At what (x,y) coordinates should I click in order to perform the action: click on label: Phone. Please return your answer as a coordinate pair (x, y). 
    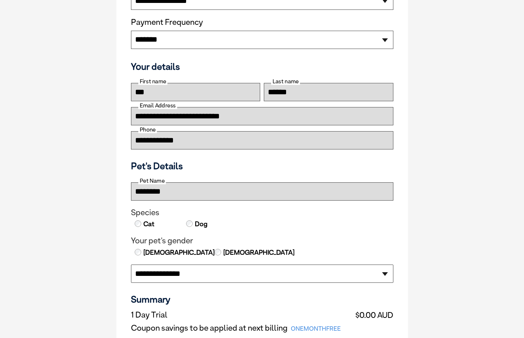
    Looking at the image, I should click on (147, 130).